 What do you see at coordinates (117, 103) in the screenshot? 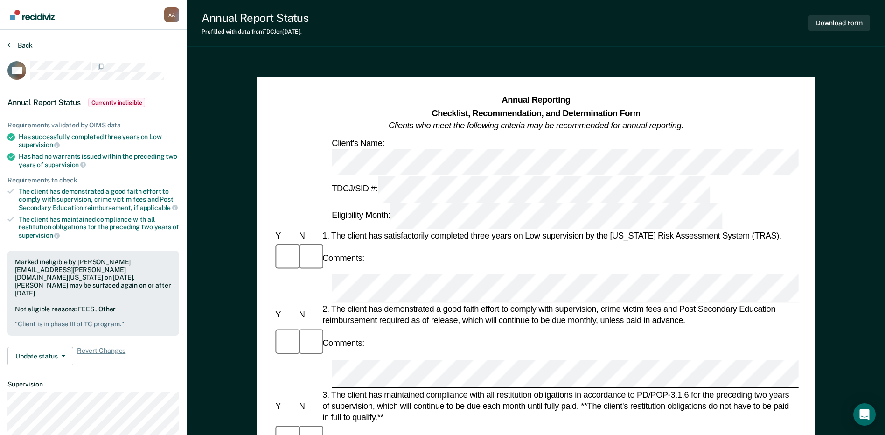
I see `span: Currently ineligible` at bounding box center [117, 103].